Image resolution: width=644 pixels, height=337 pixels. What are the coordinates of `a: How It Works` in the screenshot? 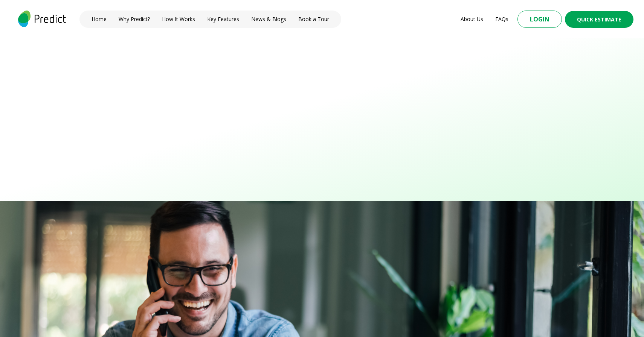 It's located at (179, 19).